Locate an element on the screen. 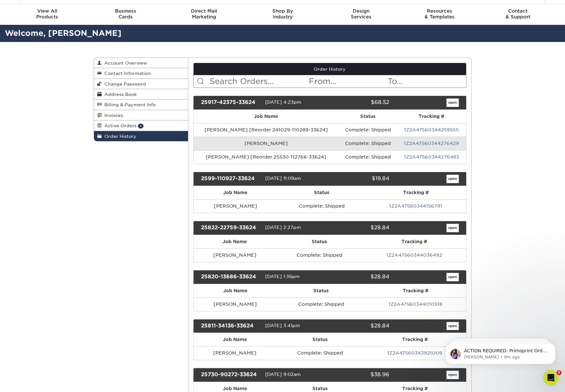  div: $19.84 is located at coordinates (359, 179).